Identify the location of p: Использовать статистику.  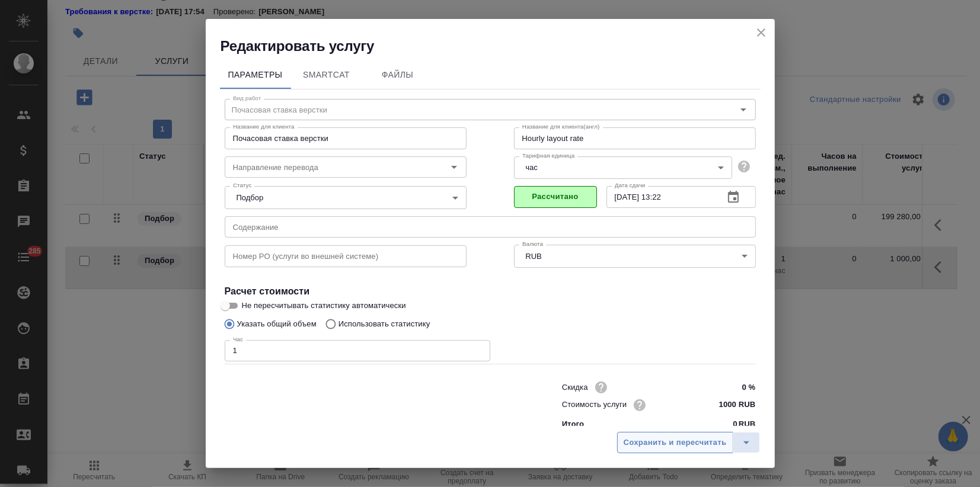
(385, 324).